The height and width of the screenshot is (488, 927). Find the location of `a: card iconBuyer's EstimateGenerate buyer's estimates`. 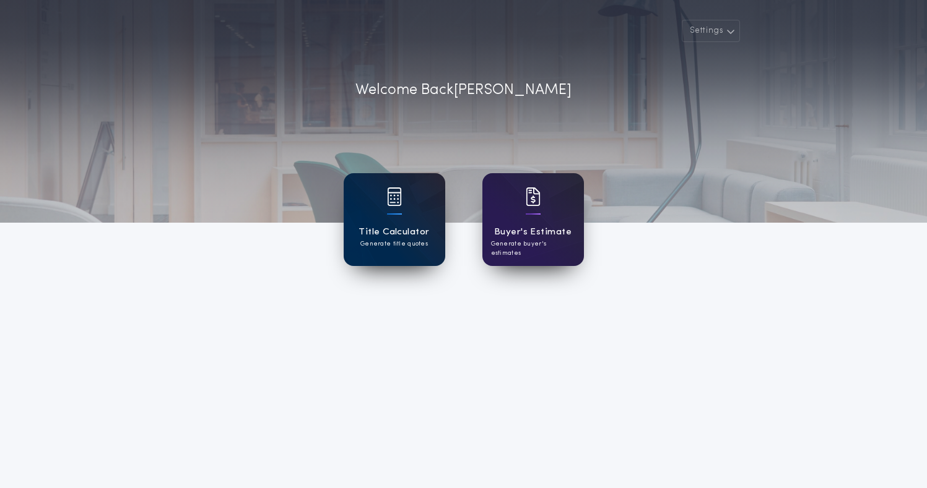

a: card iconBuyer's EstimateGenerate buyer's estimates is located at coordinates (533, 220).